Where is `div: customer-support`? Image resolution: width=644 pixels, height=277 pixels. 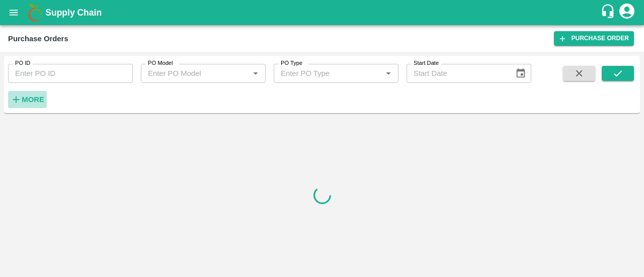 div: customer-support is located at coordinates (609, 12).